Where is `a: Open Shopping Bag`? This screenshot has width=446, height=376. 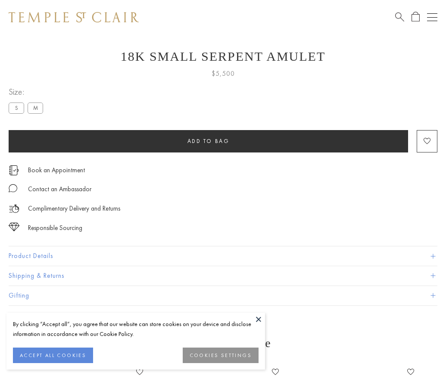 a: Open Shopping Bag is located at coordinates (415, 17).